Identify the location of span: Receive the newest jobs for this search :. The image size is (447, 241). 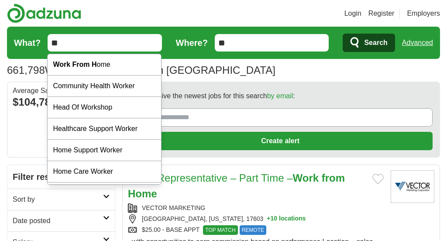
(220, 96).